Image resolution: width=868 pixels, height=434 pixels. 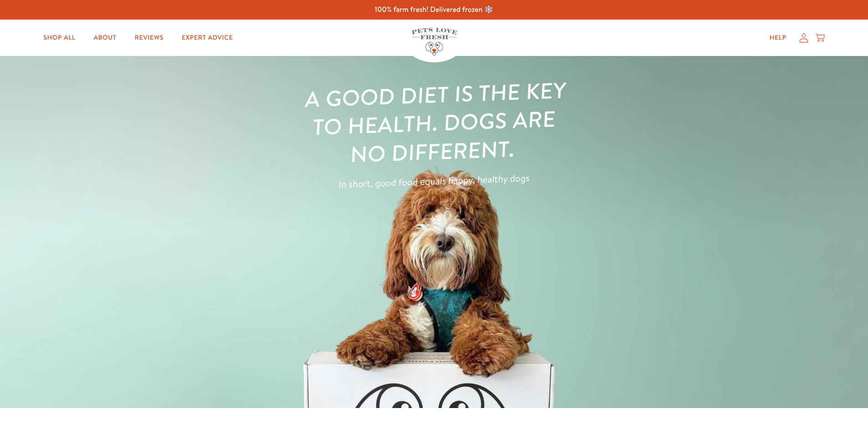 I want to click on a: About, so click(x=105, y=38).